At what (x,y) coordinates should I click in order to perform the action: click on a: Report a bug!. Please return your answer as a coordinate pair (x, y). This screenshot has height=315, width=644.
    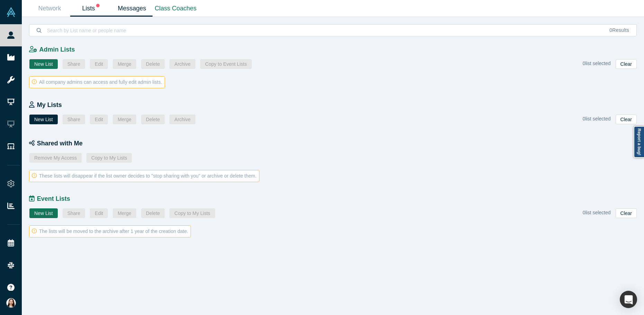
    Looking at the image, I should click on (639, 142).